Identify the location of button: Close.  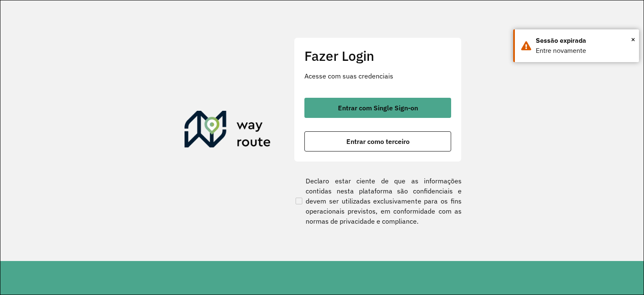
(633, 40).